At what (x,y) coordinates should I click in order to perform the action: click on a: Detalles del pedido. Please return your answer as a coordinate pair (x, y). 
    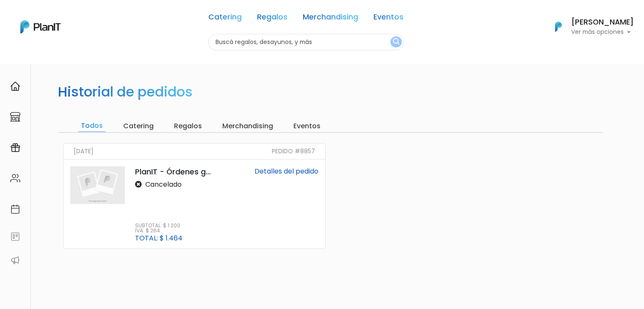
    Looking at the image, I should click on (286, 171).